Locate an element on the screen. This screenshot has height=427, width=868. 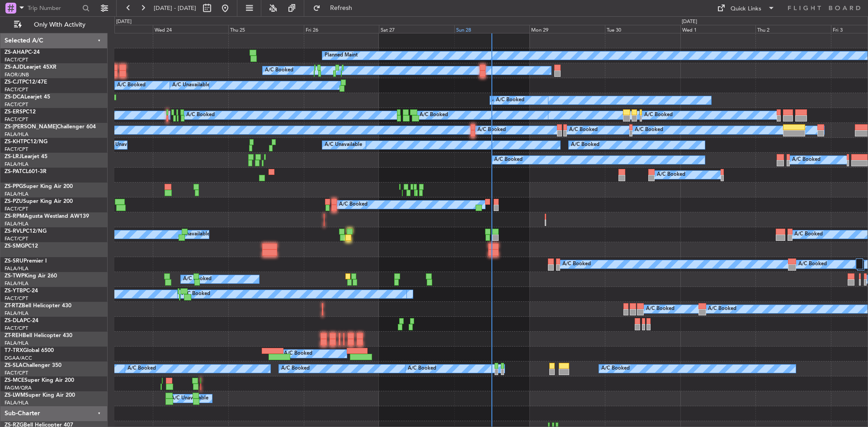
span: T7-TRX is located at coordinates (14, 351).